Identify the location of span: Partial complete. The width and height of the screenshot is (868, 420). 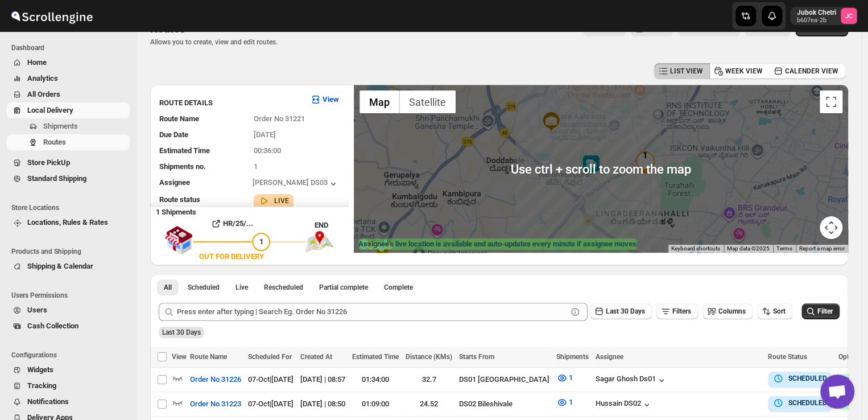
(344, 288).